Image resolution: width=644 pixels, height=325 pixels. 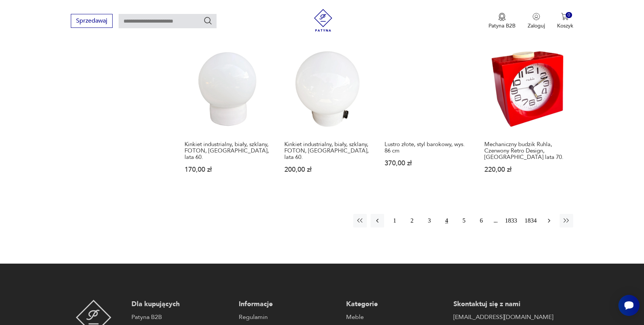 What do you see at coordinates (536, 21) in the screenshot?
I see `button: Zaloguj` at bounding box center [536, 21].